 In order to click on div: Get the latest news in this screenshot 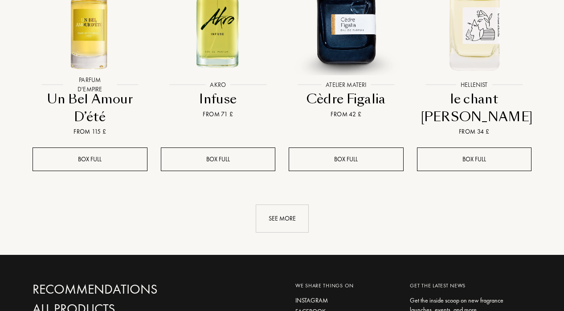, I will do `click(467, 285)`.